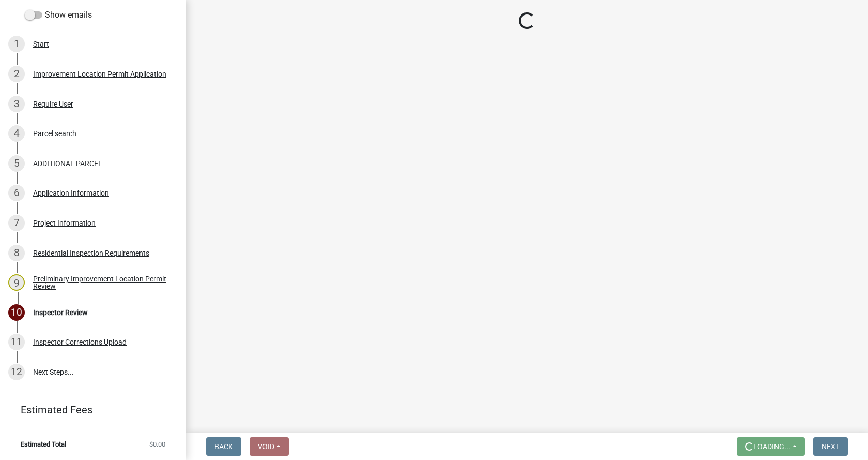 The image size is (868, 460). What do you see at coordinates (17, 74) in the screenshot?
I see `div: 2` at bounding box center [17, 74].